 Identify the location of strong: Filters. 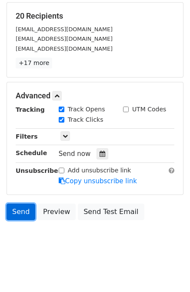
(26, 137).